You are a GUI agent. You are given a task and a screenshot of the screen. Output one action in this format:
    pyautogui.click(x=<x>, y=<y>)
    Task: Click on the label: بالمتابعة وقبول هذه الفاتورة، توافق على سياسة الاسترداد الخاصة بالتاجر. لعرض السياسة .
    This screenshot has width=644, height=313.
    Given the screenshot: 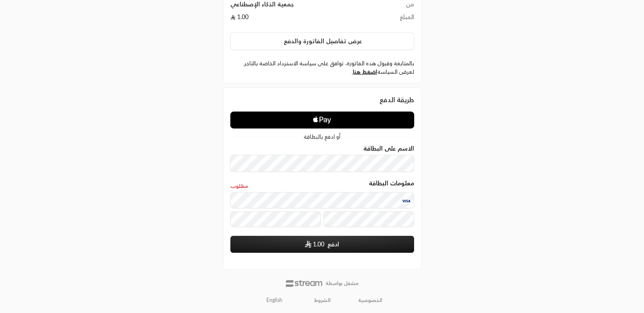 What is the action you would take?
    pyautogui.click(x=322, y=68)
    